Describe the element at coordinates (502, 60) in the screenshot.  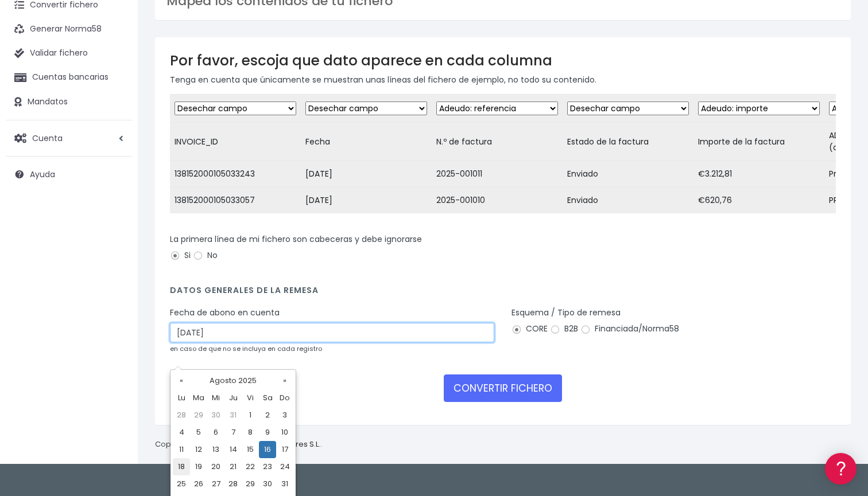
I see `h3: Por favor, escoja que dato aparece en cada columna` at that location.